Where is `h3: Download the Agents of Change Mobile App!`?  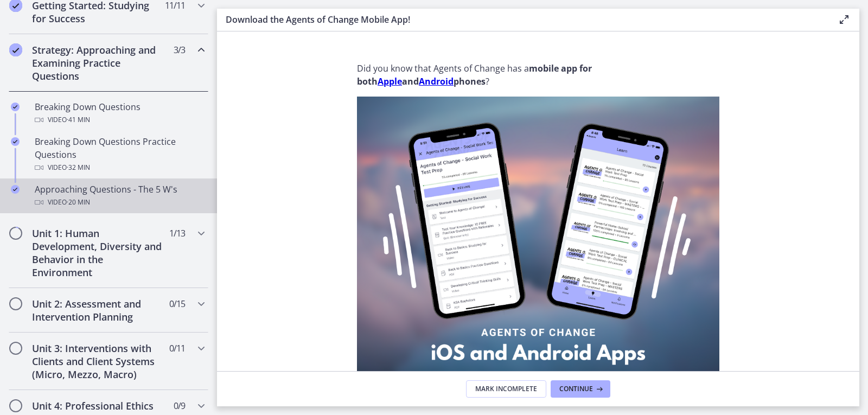
h3: Download the Agents of Change Mobile App! is located at coordinates (523, 20).